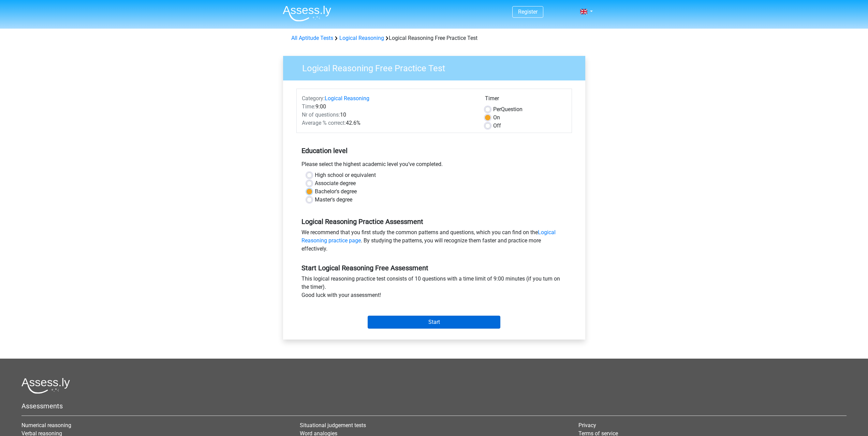  Describe the element at coordinates (434, 268) in the screenshot. I see `h5: Start Logical Reasoning Free Assessment` at that location.